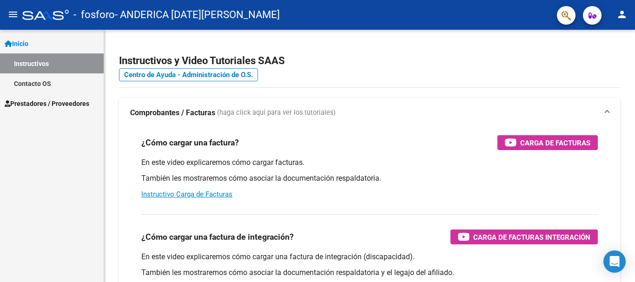 Image resolution: width=635 pixels, height=282 pixels. I want to click on p: En este video explicaremos cómo cargar una factura de integración (discapacidad)., so click(369, 257).